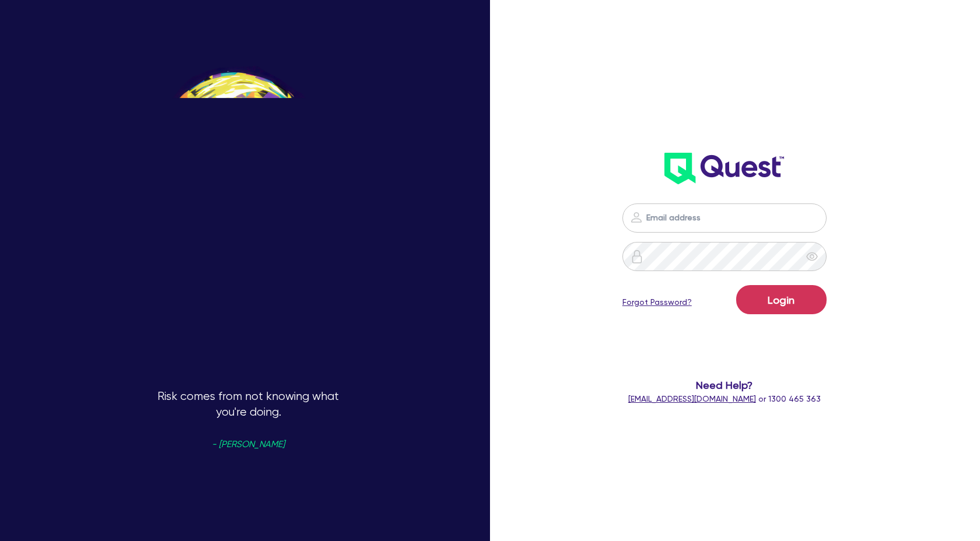 Image resolution: width=980 pixels, height=541 pixels. What do you see at coordinates (812, 256) in the screenshot?
I see `span: eye` at bounding box center [812, 256].